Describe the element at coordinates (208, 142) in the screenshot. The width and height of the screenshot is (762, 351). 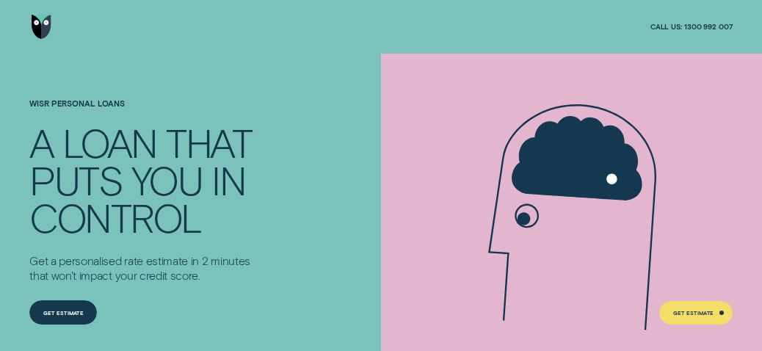
I see `div: THAT` at that location.